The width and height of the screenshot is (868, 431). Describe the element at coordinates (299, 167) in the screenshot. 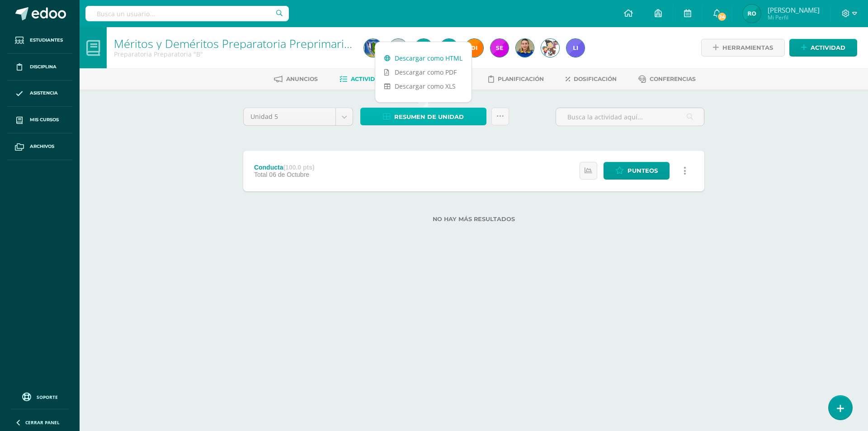

I see `strong: (100.0 pts)` at that location.